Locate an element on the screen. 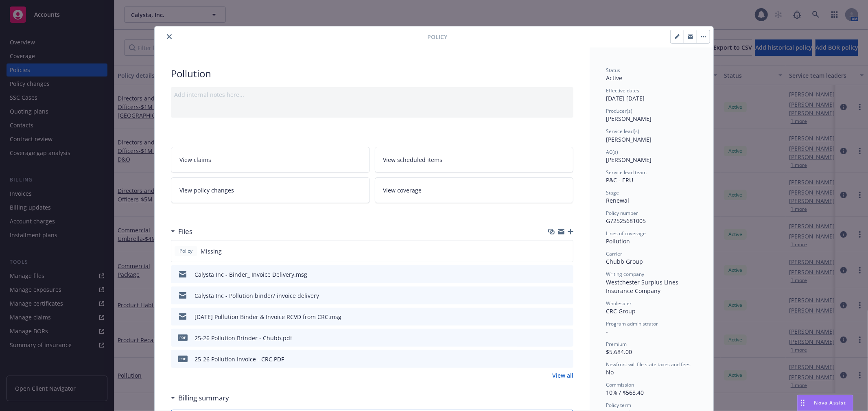 Image resolution: width=868 pixels, height=411 pixels. span: Policy number is located at coordinates (622, 213).